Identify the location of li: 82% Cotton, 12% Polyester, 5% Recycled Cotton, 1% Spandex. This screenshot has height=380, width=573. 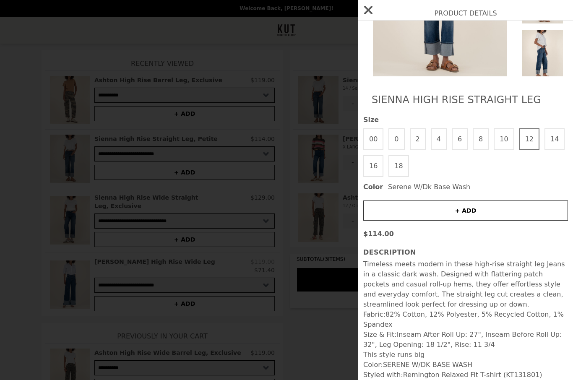
(466, 320).